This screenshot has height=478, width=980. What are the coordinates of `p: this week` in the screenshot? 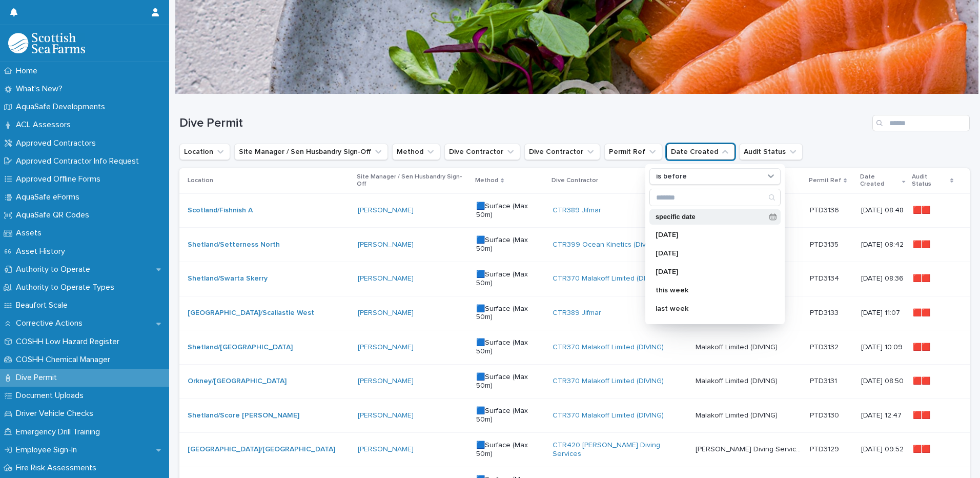 It's located at (709, 290).